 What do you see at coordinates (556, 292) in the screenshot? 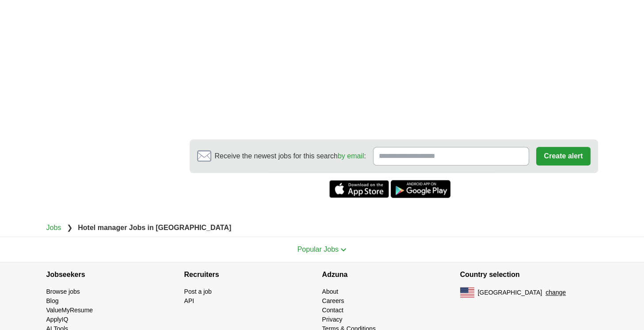
I see `button: change` at bounding box center [556, 292].